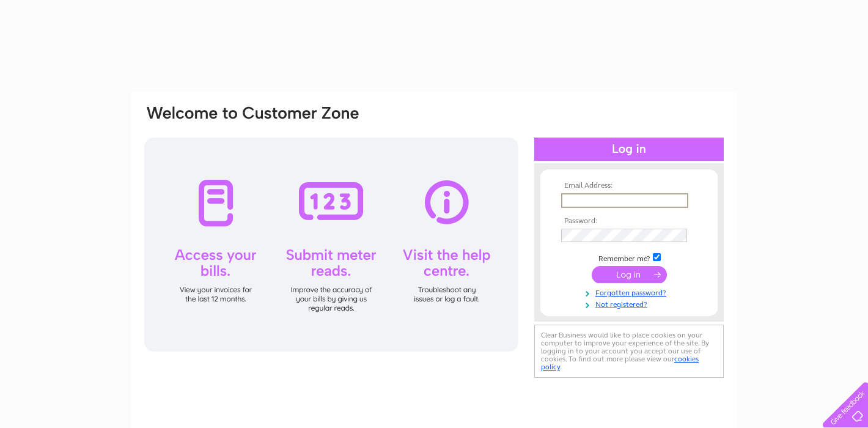 The image size is (868, 428). Describe the element at coordinates (630, 303) in the screenshot. I see `a: Not registered?` at that location.